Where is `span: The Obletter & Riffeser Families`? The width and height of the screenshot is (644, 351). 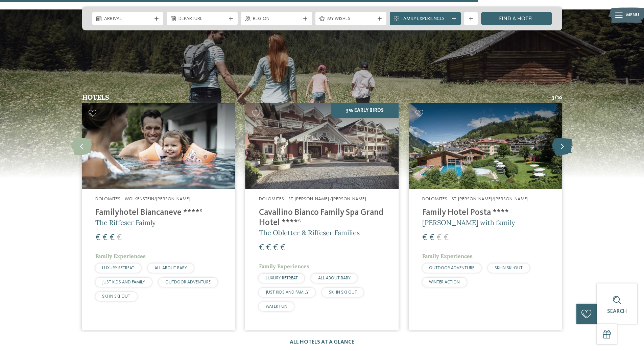
span: The Obletter & Riffeser Families is located at coordinates (310, 233).